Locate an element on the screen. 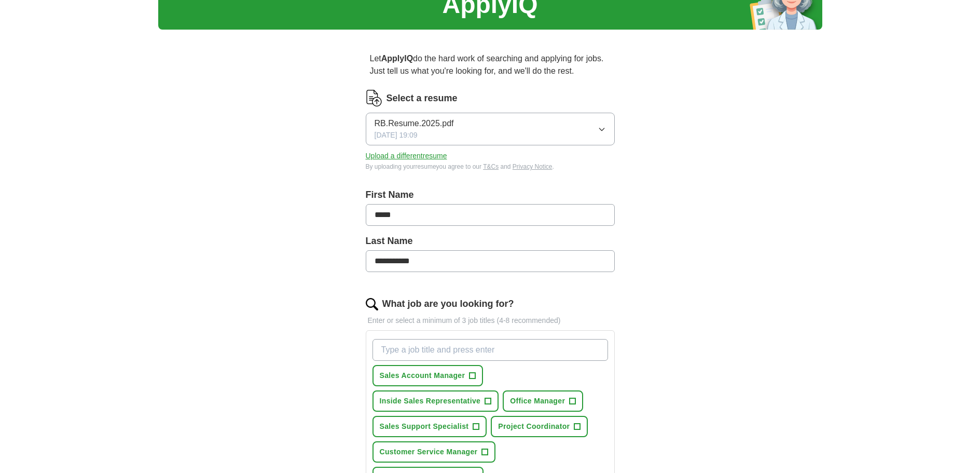 The height and width of the screenshot is (473, 980). a: Privacy Notice is located at coordinates (532, 167).